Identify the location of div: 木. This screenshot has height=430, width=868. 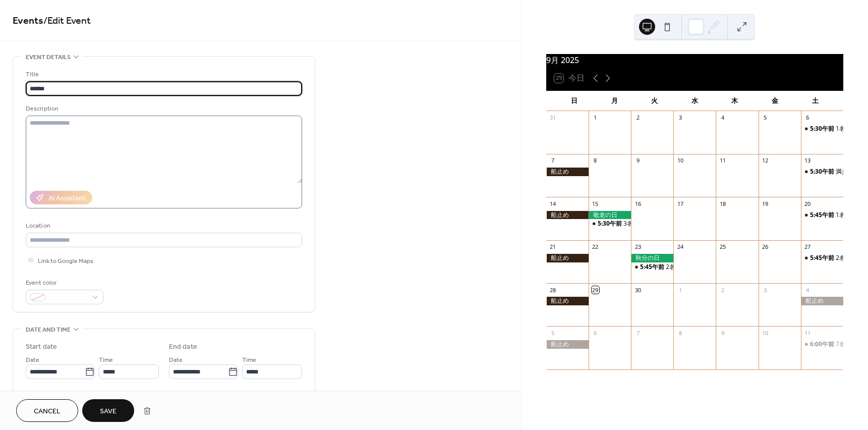
(735, 101).